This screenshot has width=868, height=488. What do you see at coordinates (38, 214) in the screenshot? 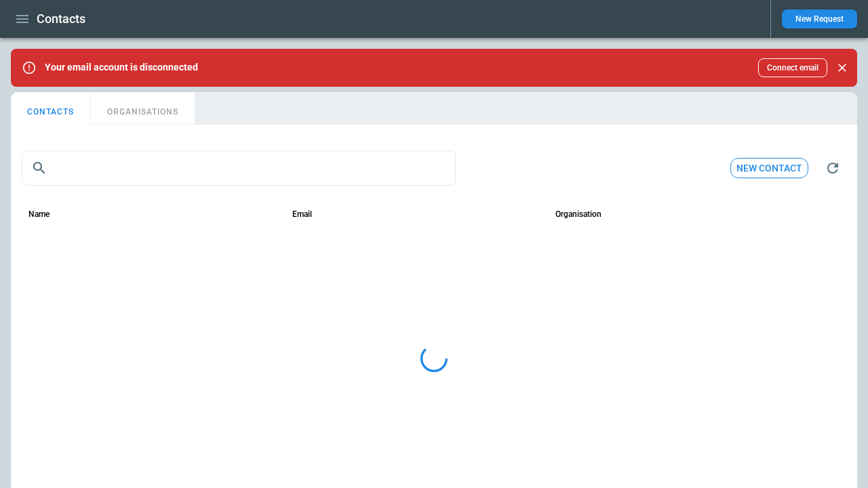
I see `div: Name` at bounding box center [38, 214].